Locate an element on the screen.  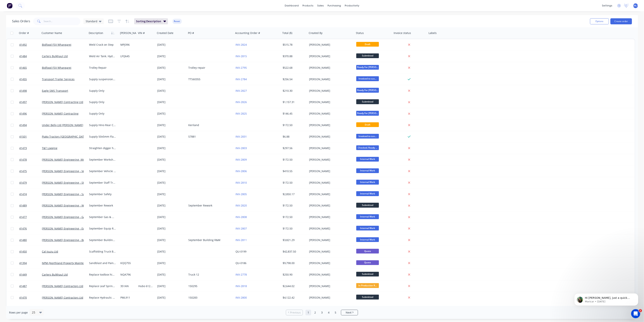
div: 57881 is located at coordinates (209, 137).